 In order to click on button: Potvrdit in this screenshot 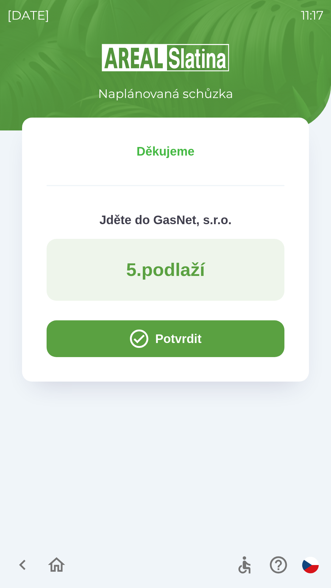, I will do `click(165, 339)`.